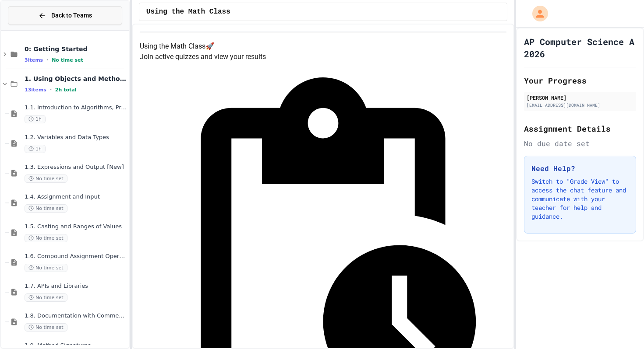 This screenshot has height=349, width=644. I want to click on span: 1.1. Introduction to Algorithms, Programming, and Compilers, so click(76, 108).